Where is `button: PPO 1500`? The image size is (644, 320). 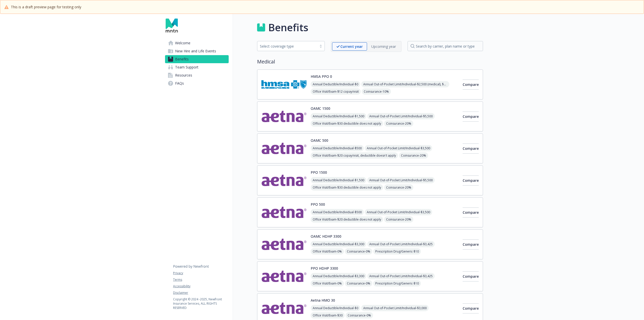 button: PPO 1500 is located at coordinates (319, 172).